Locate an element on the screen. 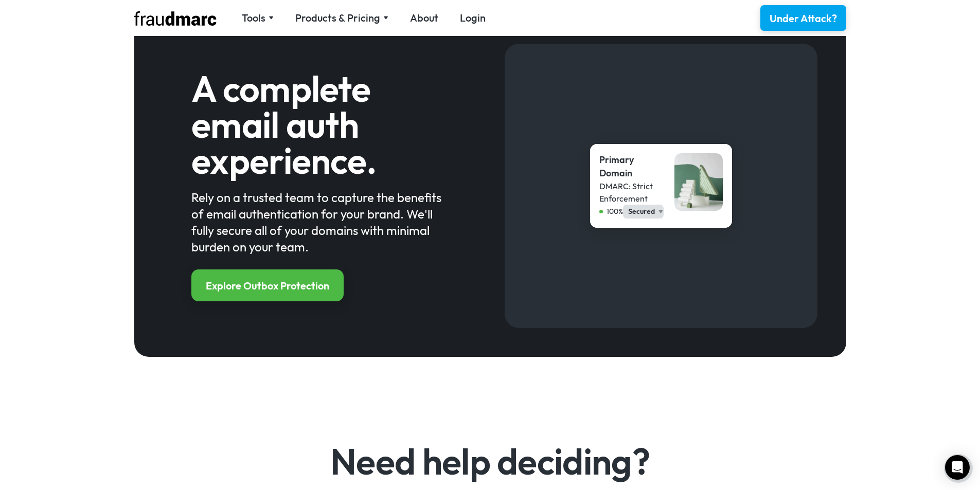 This screenshot has height=490, width=980. div: Rely on a trusted team to capture the benefits of email authentication for your brand. We'll full... is located at coordinates (319, 222).